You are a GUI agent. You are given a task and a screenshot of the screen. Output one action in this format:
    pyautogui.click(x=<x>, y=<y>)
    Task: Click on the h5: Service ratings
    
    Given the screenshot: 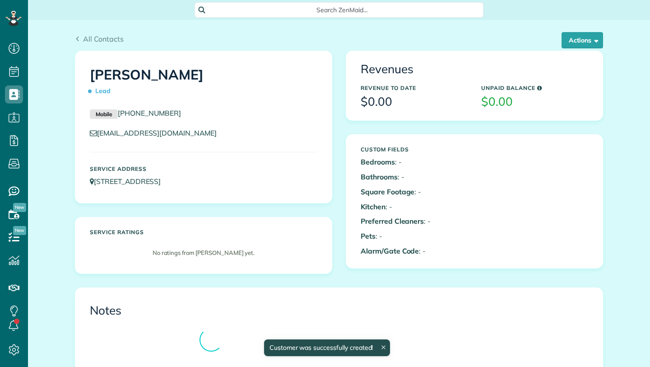 What is the action you would take?
    pyautogui.click(x=204, y=232)
    